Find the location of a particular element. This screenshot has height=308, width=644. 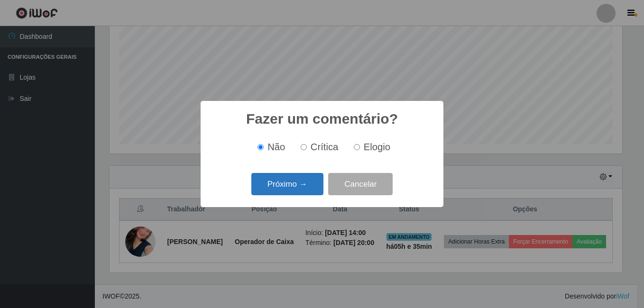

input: Não is located at coordinates (260, 147).